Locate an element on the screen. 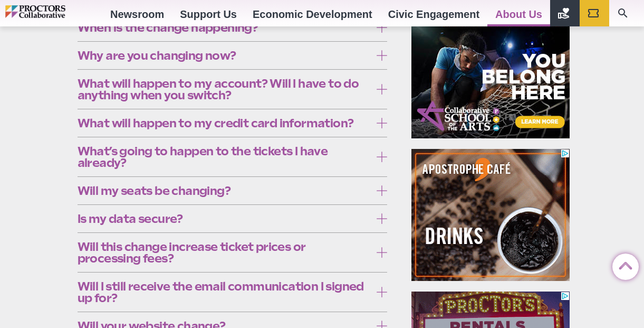 The width and height of the screenshot is (644, 328). span: What will happen to my credit card information? is located at coordinates (224, 123).